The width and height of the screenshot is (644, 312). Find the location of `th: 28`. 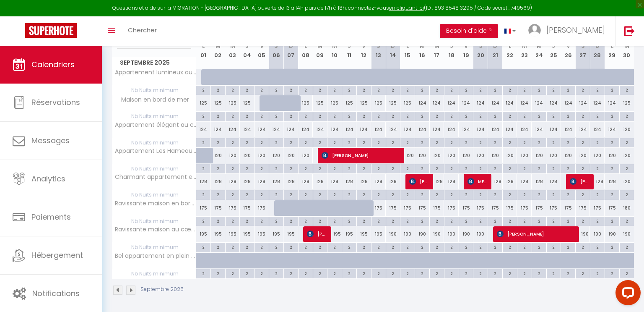

th: 28 is located at coordinates (597, 51).